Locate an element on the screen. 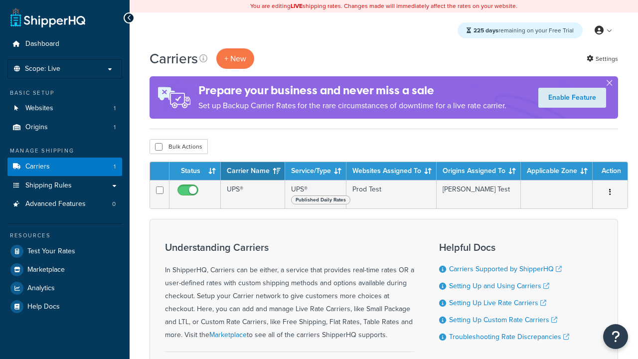 Image resolution: width=638 pixels, height=359 pixels. a: Troubleshooting Rate Discrepancies is located at coordinates (509, 336).